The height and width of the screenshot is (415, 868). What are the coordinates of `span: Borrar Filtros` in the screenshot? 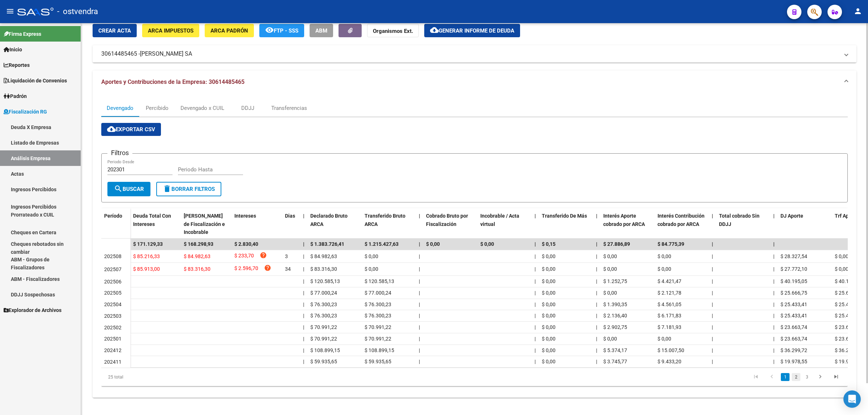 It's located at (189, 189).